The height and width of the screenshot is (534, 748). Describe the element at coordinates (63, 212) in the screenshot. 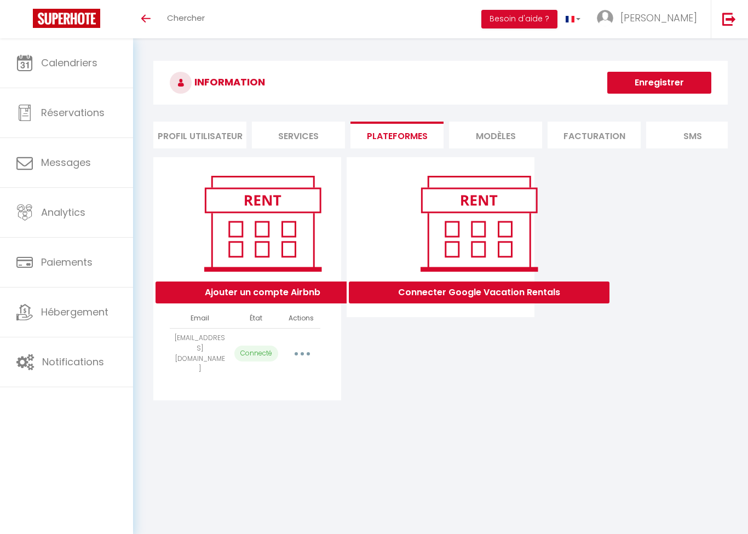

I see `span: Analytics` at that location.